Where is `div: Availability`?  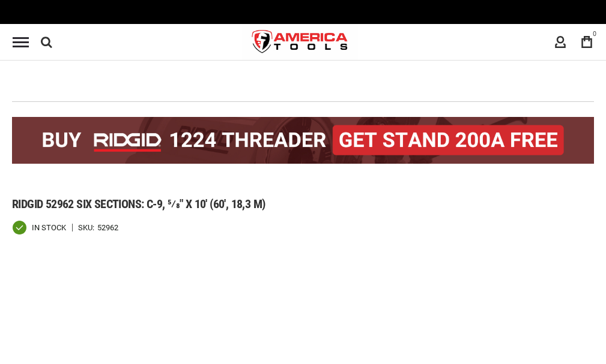 div: Availability is located at coordinates (39, 228).